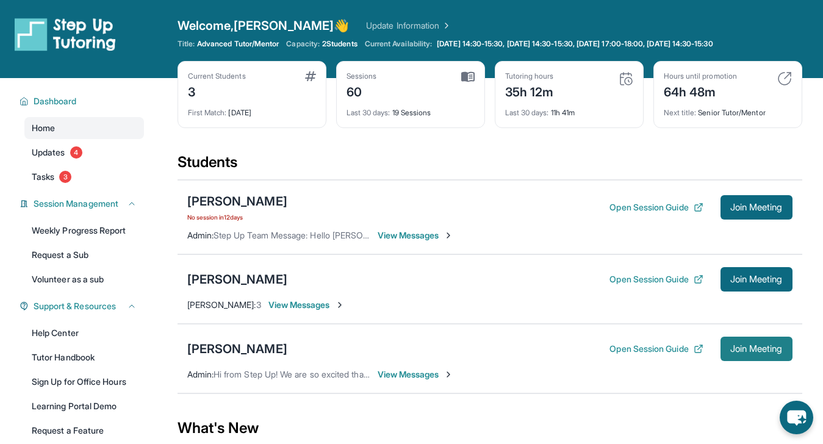  What do you see at coordinates (238, 44) in the screenshot?
I see `span: Advanced Tutor/Mentor` at bounding box center [238, 44].